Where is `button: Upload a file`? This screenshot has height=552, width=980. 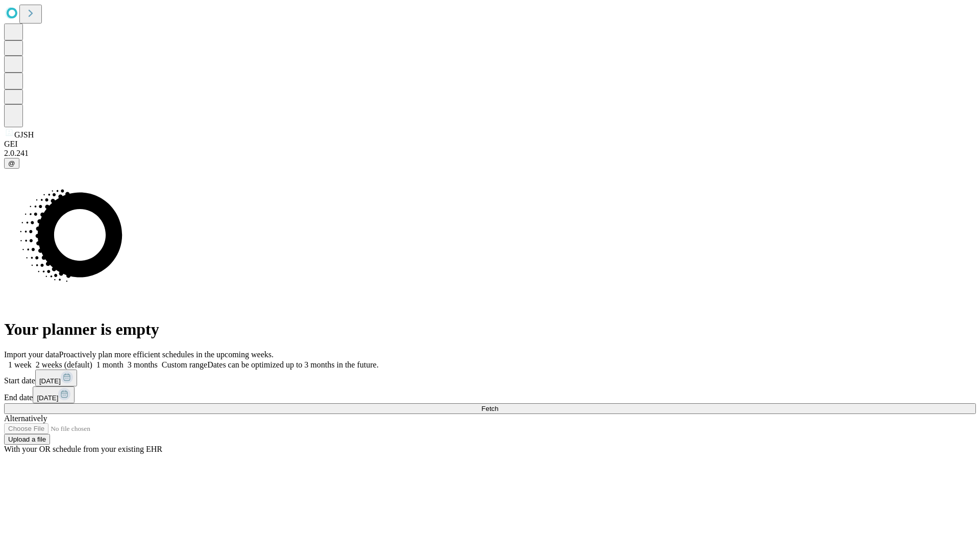
button: Upload a file is located at coordinates (27, 438).